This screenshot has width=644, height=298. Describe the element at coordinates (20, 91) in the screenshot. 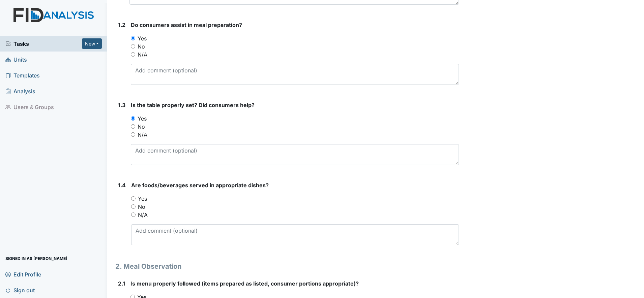

I see `span: Analysis` at that location.